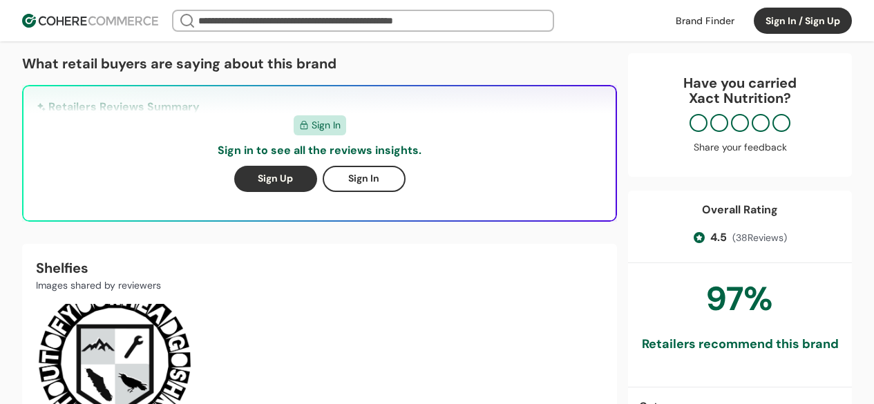 This screenshot has width=874, height=404. What do you see at coordinates (319, 64) in the screenshot?
I see `p: What retail buyers are saying about this brand` at bounding box center [319, 64].